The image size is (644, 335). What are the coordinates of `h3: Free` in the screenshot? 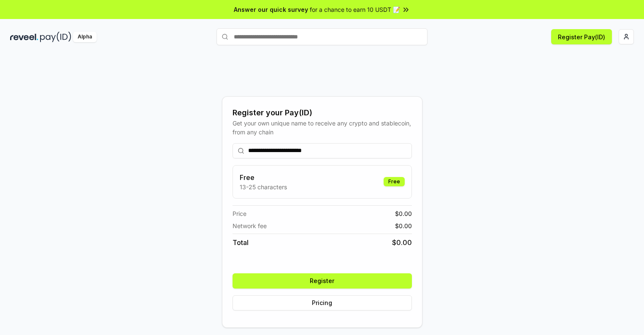 It's located at (263, 177).